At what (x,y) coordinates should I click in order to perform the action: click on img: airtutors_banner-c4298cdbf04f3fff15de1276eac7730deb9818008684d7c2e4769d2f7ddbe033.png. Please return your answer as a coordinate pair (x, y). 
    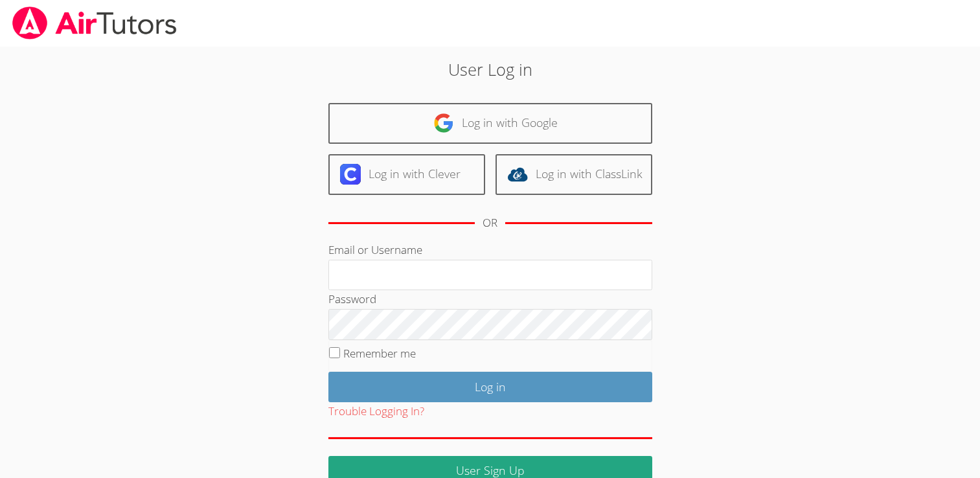
    Looking at the image, I should click on (95, 23).